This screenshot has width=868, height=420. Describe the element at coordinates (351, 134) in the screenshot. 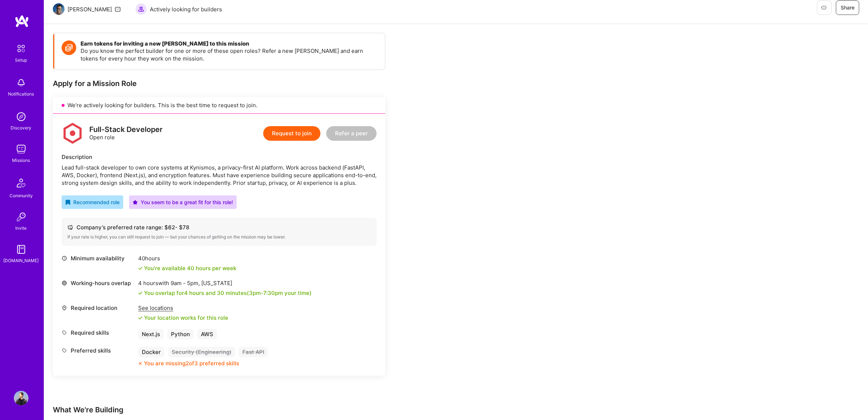

I see `button: Refer a peer` at that location.